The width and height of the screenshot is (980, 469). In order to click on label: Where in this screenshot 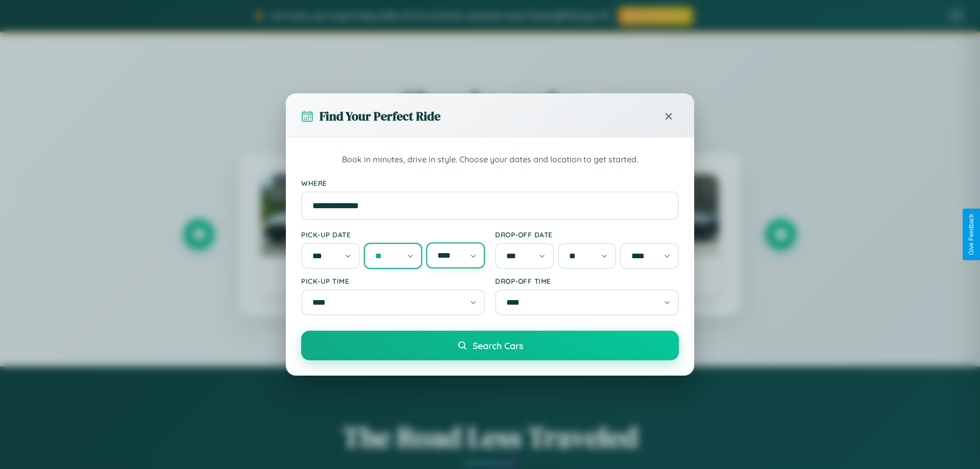, I will do `click(490, 182)`.